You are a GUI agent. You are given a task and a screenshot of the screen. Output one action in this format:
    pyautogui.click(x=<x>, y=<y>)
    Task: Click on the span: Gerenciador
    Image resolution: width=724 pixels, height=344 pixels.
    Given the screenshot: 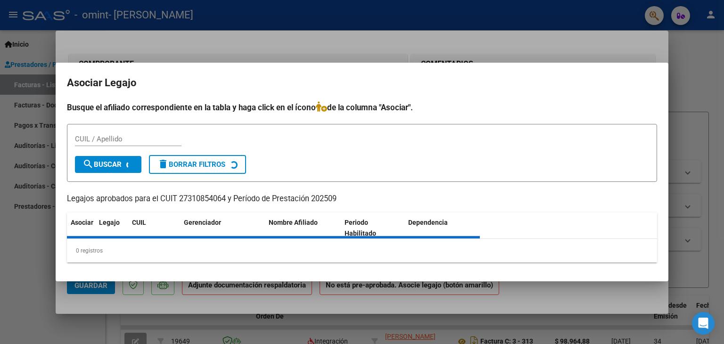 What is the action you would take?
    pyautogui.click(x=202, y=223)
    